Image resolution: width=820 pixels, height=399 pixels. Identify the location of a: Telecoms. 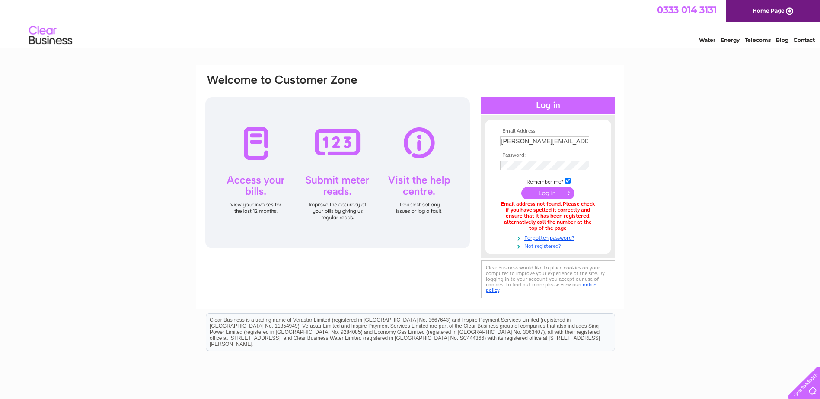
(758, 40).